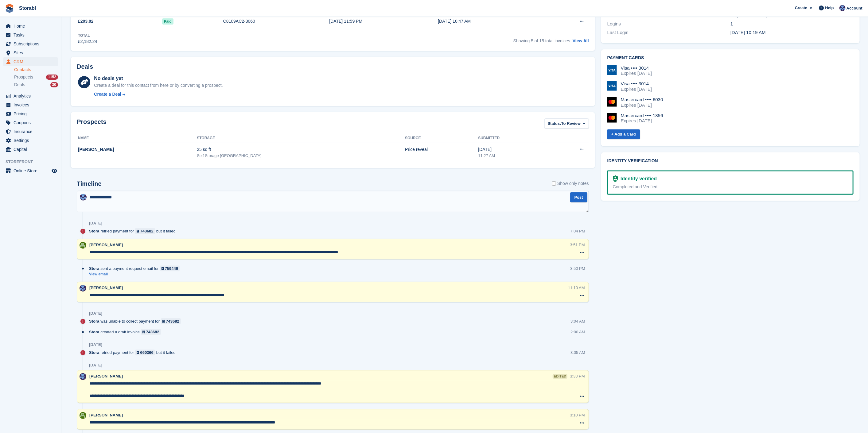  Describe the element at coordinates (167, 21) in the screenshot. I see `span: Paid` at that location.